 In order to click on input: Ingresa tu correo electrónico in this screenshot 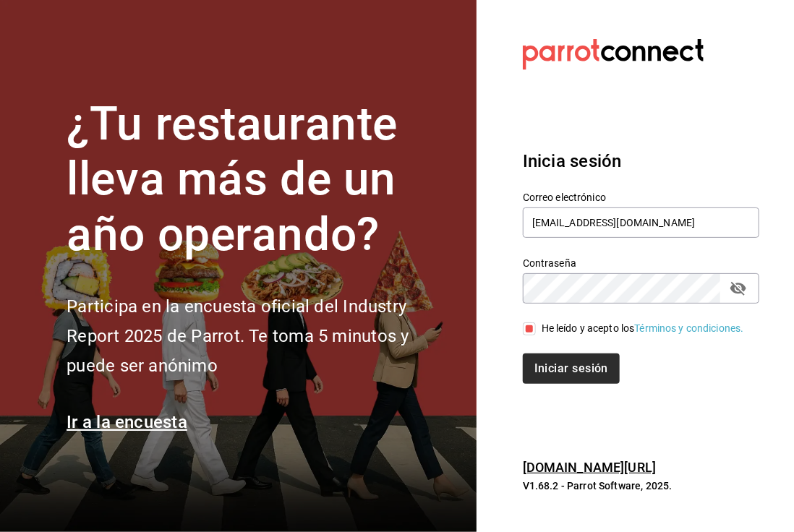, I will do `click(640, 222)`.